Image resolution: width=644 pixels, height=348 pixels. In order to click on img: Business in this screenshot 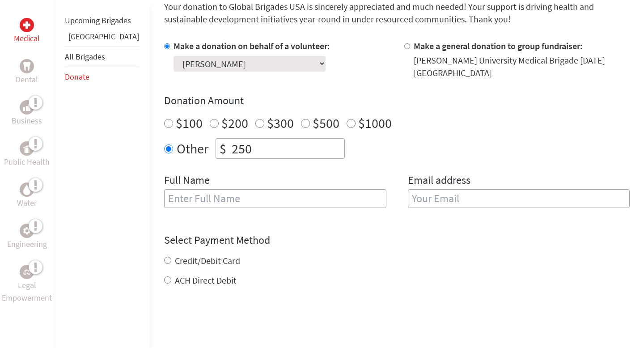, I will do `click(27, 107)`.